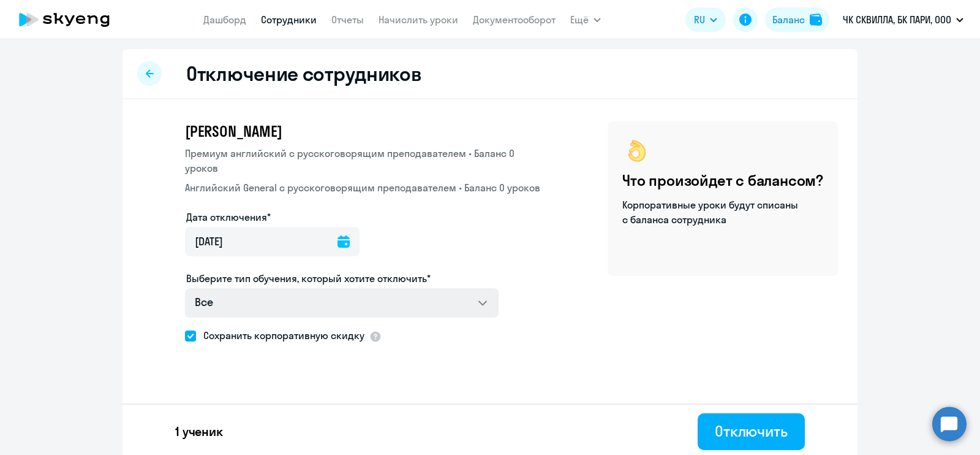 Image resolution: width=980 pixels, height=455 pixels. Describe the element at coordinates (308, 279) in the screenshot. I see `label: Выберите тип обучения, который хотите отключить*` at that location.